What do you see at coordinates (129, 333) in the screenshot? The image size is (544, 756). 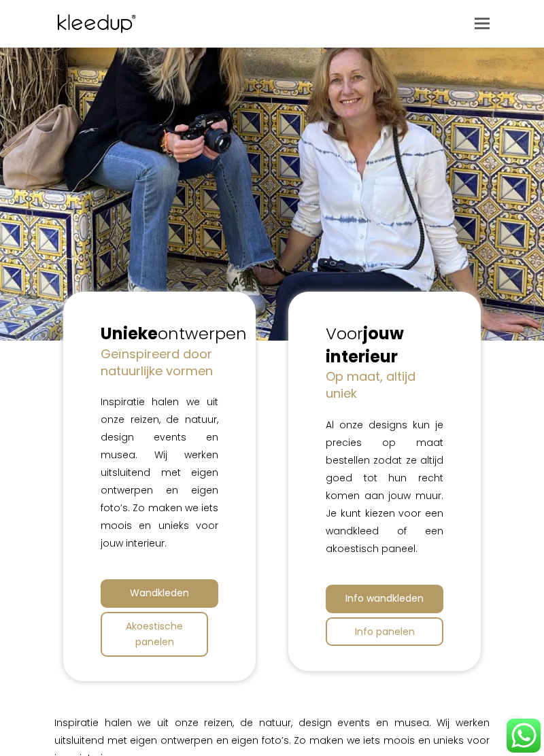 I see `strong: Unieke` at bounding box center [129, 333].